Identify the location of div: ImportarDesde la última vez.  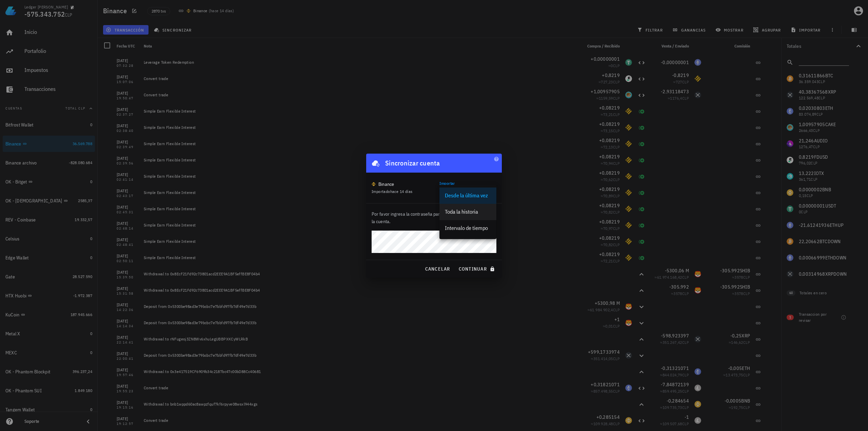
(468, 190).